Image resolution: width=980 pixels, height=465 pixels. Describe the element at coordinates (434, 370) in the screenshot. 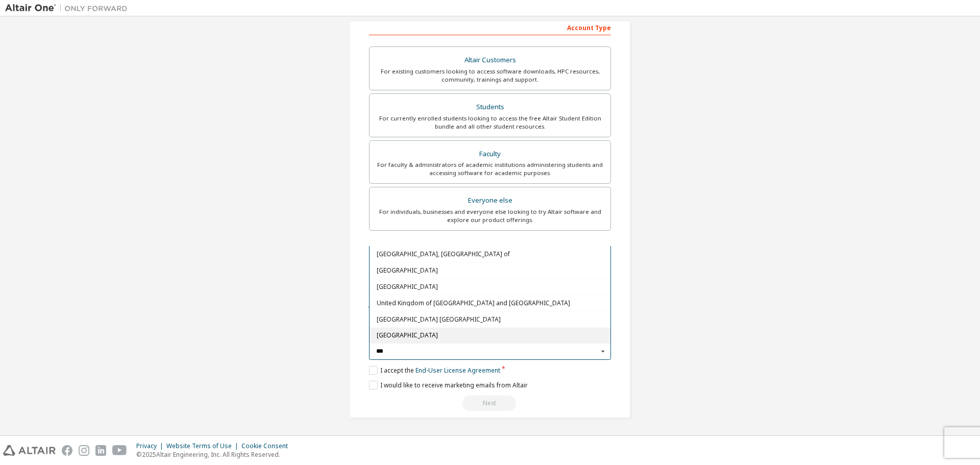

I see `label: I accept the` at that location.